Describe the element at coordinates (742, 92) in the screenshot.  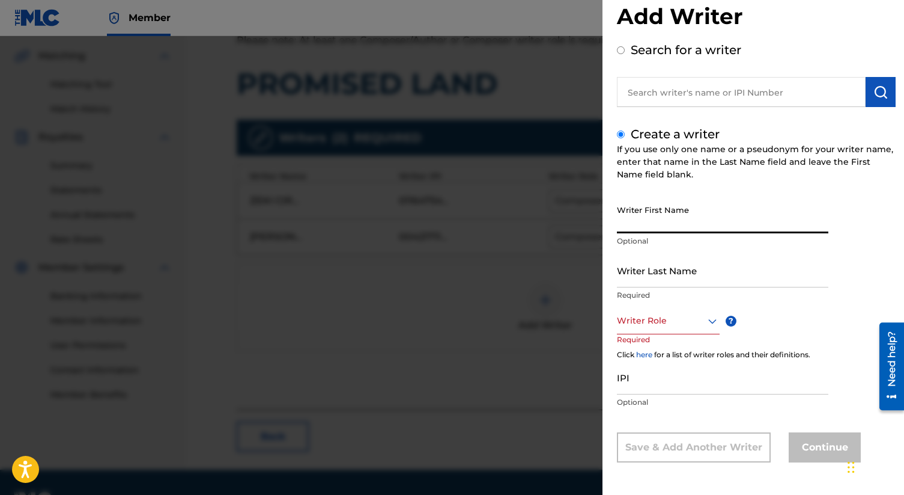
I see `input: Search writer's name or IPI Number` at that location.